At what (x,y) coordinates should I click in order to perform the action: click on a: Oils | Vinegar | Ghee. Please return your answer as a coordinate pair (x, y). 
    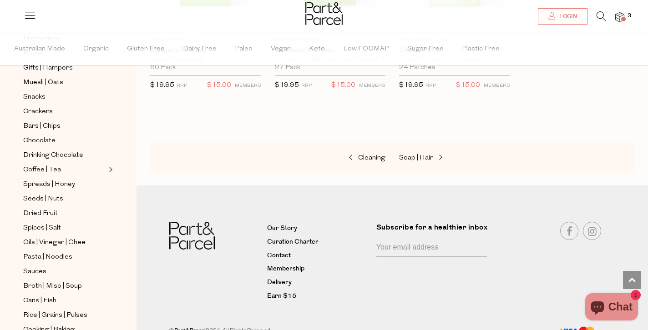
    Looking at the image, I should click on (65, 243).